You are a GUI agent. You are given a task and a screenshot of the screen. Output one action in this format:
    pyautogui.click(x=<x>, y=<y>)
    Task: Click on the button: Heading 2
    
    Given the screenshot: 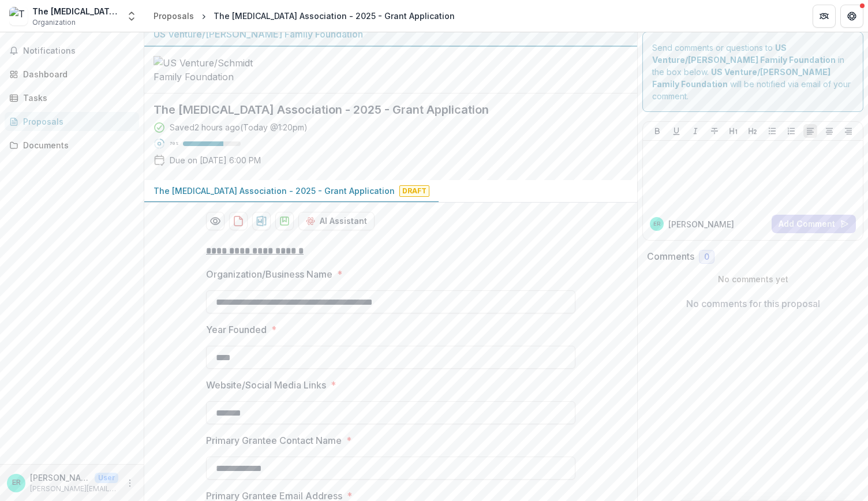 What is the action you would take?
    pyautogui.click(x=753, y=131)
    